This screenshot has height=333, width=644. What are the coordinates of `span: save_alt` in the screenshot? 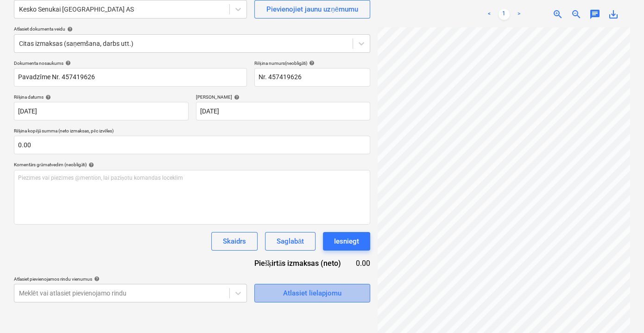 It's located at (613, 14).